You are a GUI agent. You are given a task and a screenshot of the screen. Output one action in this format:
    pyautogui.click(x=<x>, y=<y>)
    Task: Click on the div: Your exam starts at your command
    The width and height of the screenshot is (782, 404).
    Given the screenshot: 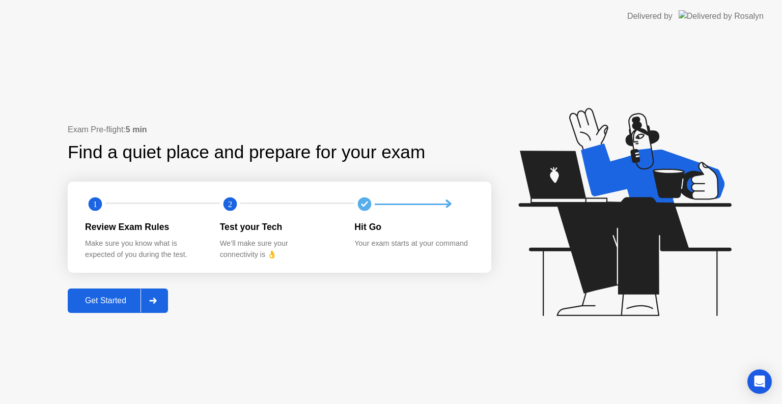 What is the action you would take?
    pyautogui.click(x=414, y=244)
    